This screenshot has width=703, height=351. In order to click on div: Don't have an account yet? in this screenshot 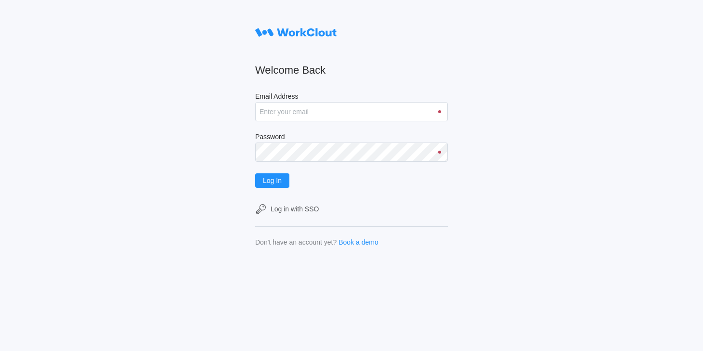, I will do `click(296, 242)`.